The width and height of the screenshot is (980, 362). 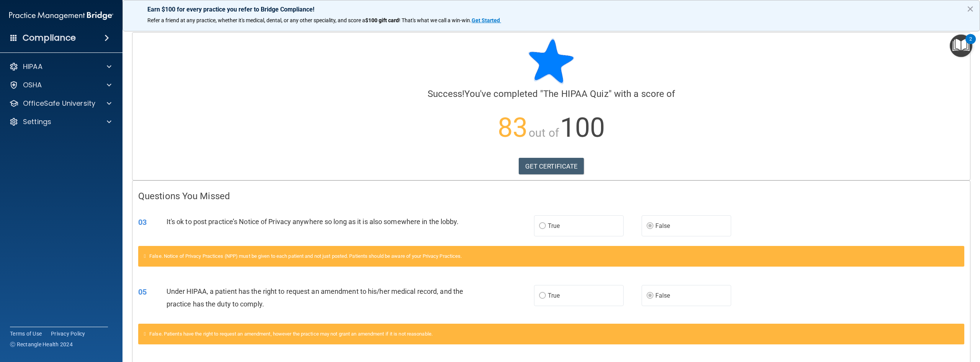 What do you see at coordinates (446, 94) in the screenshot?
I see `span: Success!` at bounding box center [446, 94].